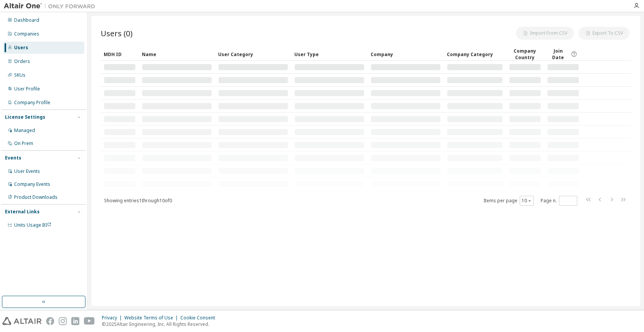 The image size is (644, 332). Describe the element at coordinates (113, 318) in the screenshot. I see `div: Privacy` at that location.